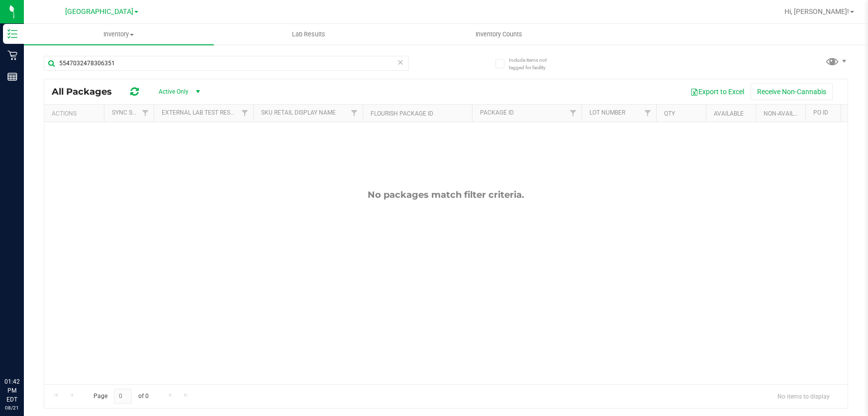 The height and width of the screenshot is (416, 868). What do you see at coordinates (12, 55) in the screenshot?
I see `inline-svg: Retail` at bounding box center [12, 55].